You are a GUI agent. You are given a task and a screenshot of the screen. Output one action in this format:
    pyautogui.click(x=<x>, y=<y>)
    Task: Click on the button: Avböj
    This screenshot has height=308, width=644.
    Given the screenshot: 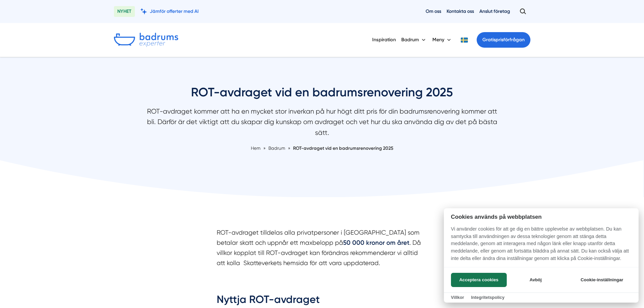 What is the action you would take?
    pyautogui.click(x=535, y=280)
    